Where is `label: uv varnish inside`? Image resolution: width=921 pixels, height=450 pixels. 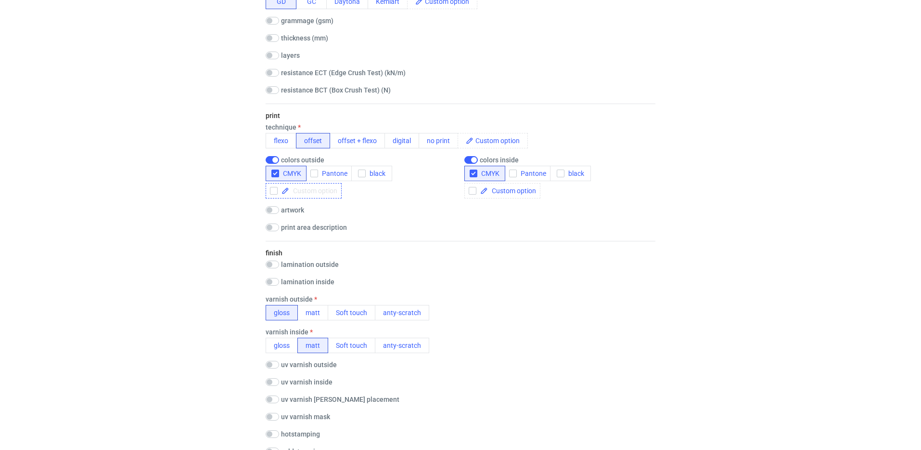 label: uv varnish inside is located at coordinates (307, 382).